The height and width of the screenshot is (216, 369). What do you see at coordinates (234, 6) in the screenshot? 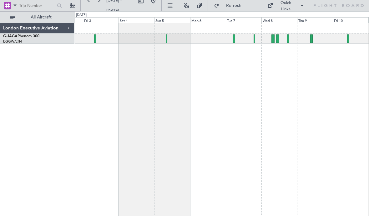
I see `span: Refresh` at bounding box center [234, 6].